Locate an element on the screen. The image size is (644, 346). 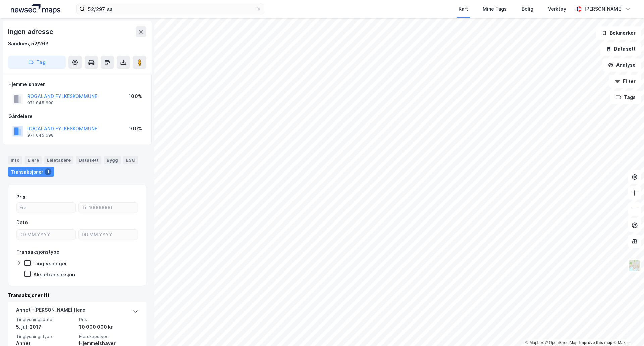
div: Ingen adresse is located at coordinates (32, 32).